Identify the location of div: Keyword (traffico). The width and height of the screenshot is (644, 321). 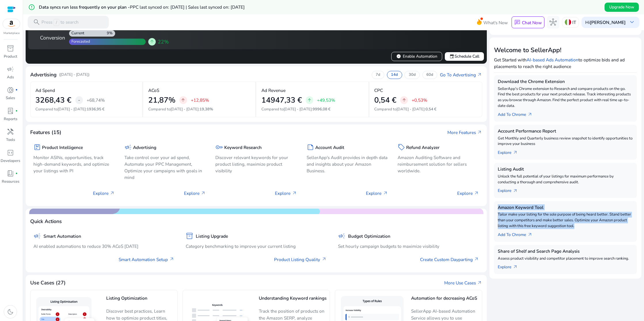
(80, 36).